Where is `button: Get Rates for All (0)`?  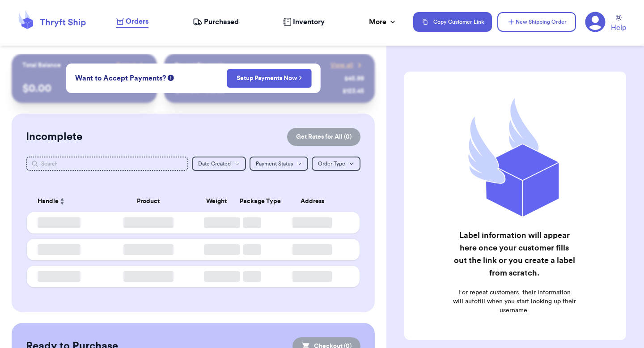
button: Get Rates for All (0) is located at coordinates (324, 137).